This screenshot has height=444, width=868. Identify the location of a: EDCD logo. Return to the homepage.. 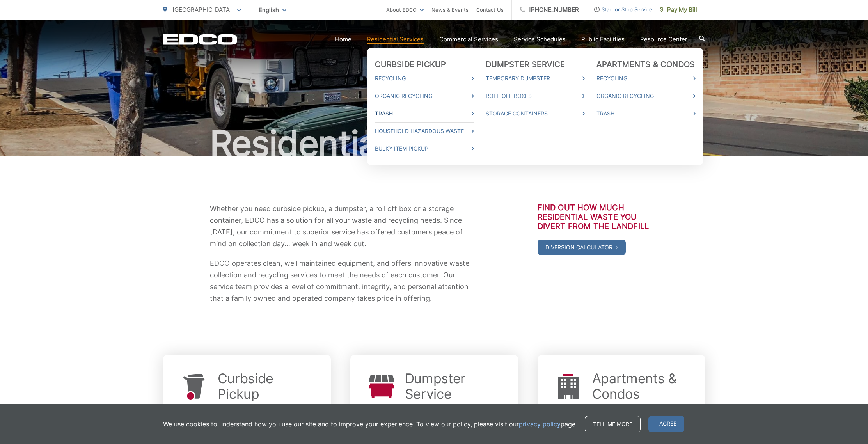
(200, 40).